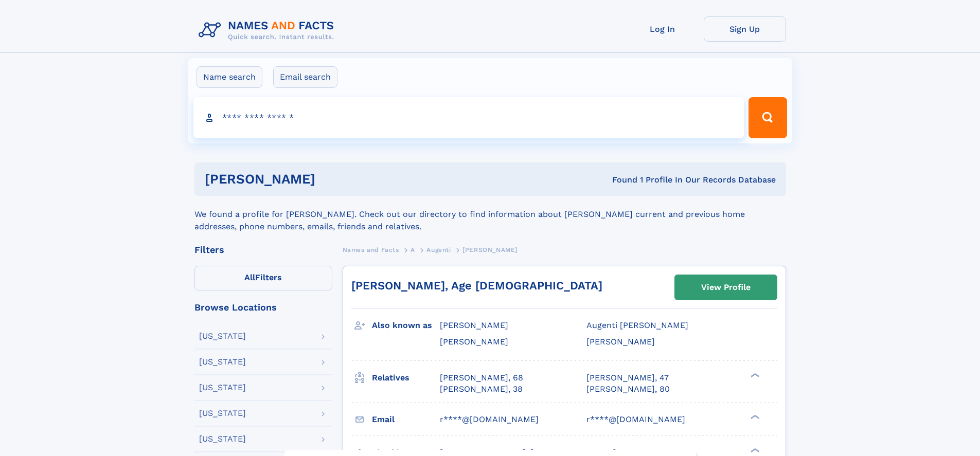 This screenshot has height=456, width=980. I want to click on input: search input, so click(469, 118).